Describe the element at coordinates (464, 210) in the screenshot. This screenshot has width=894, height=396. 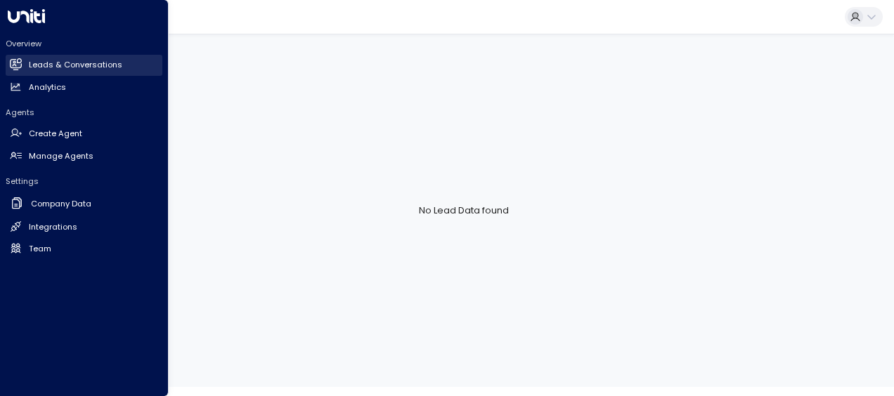
I see `div: No Lead Data found` at that location.